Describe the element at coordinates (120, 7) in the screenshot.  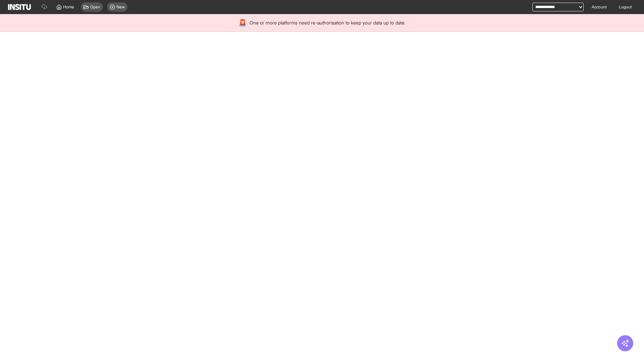
I see `span: New` at that location.